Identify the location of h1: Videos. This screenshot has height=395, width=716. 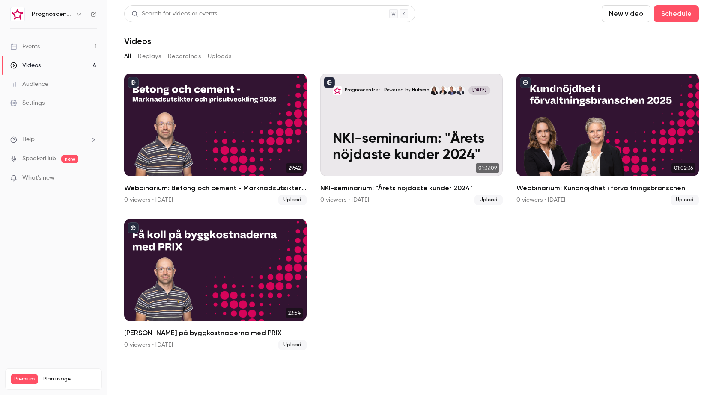
(137, 41).